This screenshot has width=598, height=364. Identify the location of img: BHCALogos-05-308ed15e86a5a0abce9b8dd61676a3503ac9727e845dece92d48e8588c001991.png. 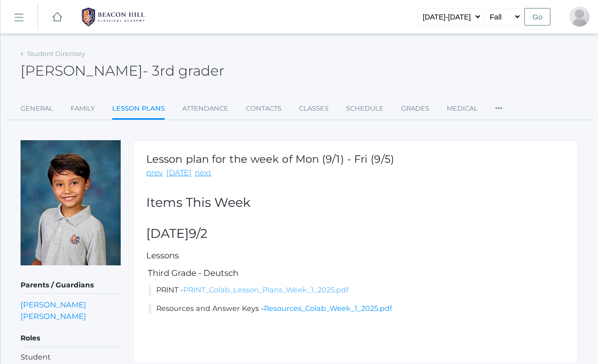
(113, 17).